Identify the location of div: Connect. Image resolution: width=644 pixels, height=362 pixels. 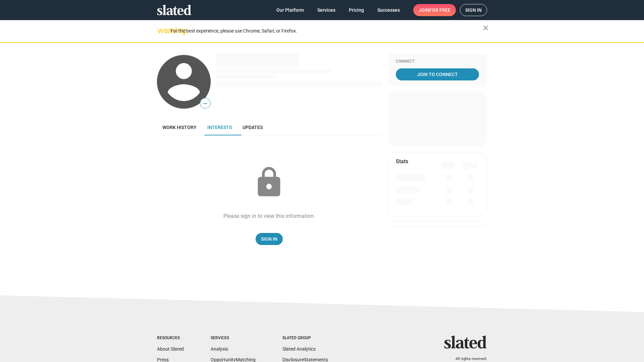
(437, 62).